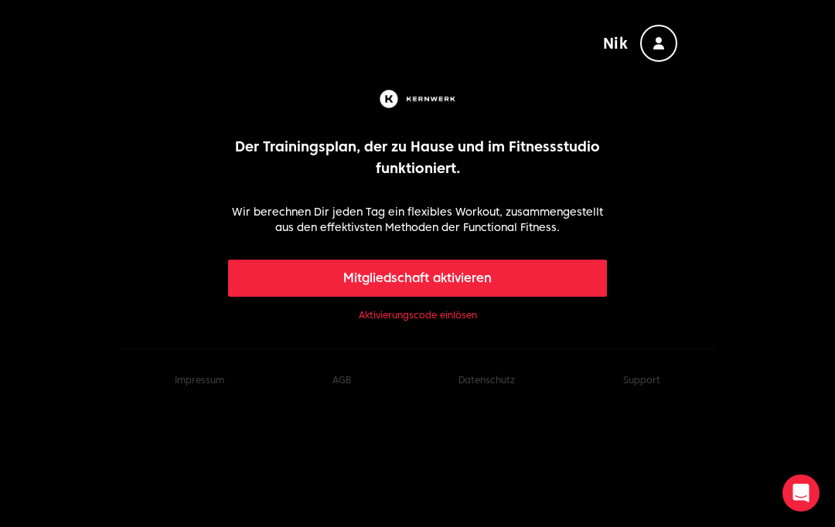 The width and height of the screenshot is (835, 527). Describe the element at coordinates (418, 99) in the screenshot. I see `img: Kernwerk®` at that location.